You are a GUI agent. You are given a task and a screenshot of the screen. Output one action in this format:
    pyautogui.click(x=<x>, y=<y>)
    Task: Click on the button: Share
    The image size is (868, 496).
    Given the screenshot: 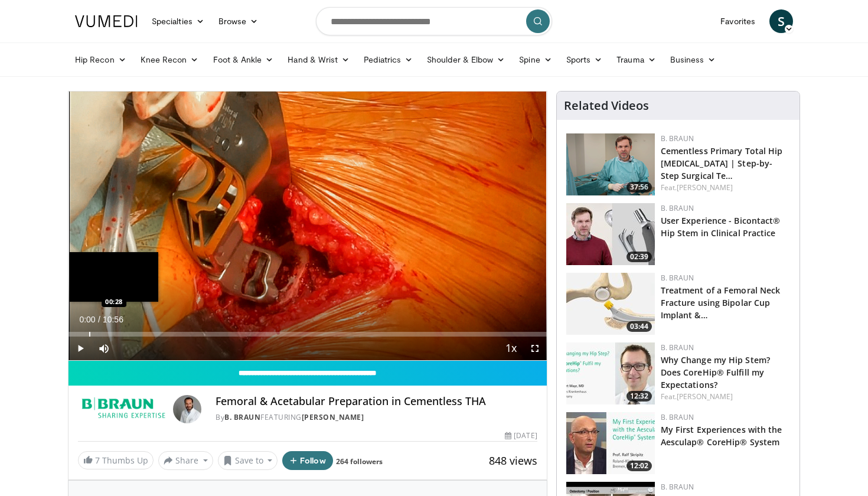 What is the action you would take?
    pyautogui.click(x=185, y=461)
    